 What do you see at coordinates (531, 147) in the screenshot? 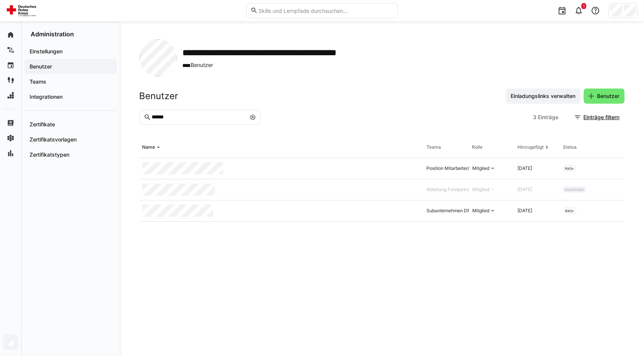
I see `div: Hinzugefügt` at bounding box center [531, 147].